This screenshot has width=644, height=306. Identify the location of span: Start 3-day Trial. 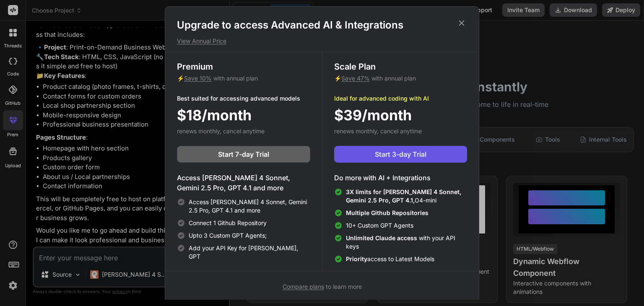
(400, 154).